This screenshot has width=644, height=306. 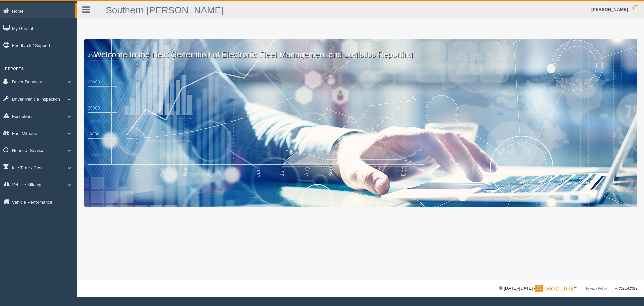 I want to click on a: Privacy Policy, so click(x=597, y=288).